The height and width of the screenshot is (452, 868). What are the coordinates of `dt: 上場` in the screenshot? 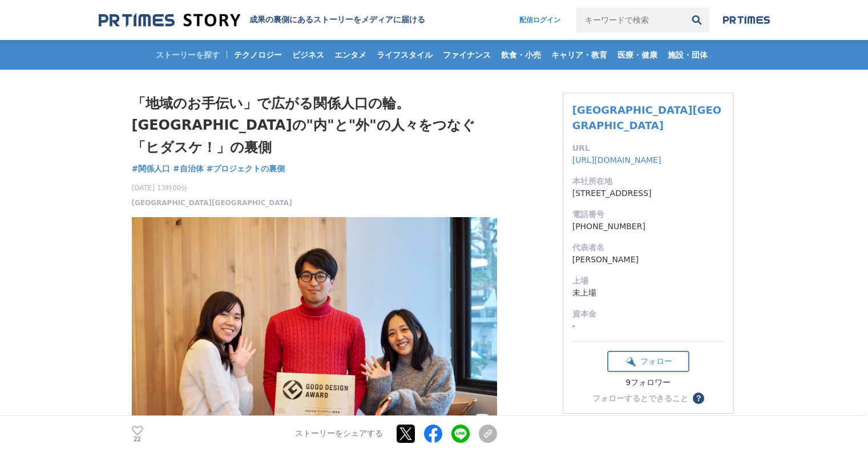 It's located at (648, 281).